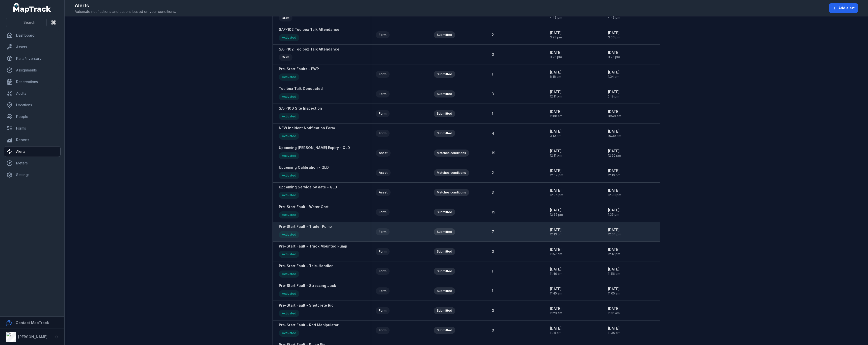 This screenshot has width=868, height=345. What do you see at coordinates (301, 108) in the screenshot?
I see `strong: SAF-106 Site Inspection` at bounding box center [301, 108].